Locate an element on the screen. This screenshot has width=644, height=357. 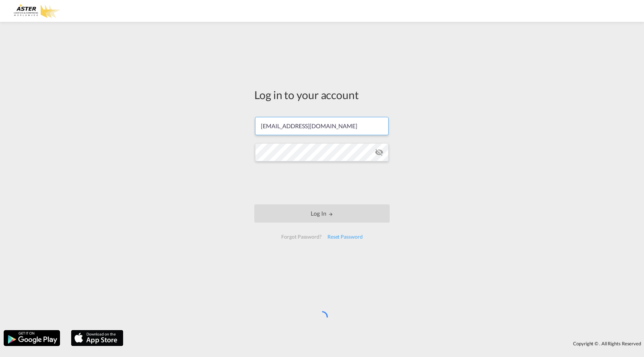
input: Enter email/phone number is located at coordinates (322, 126).